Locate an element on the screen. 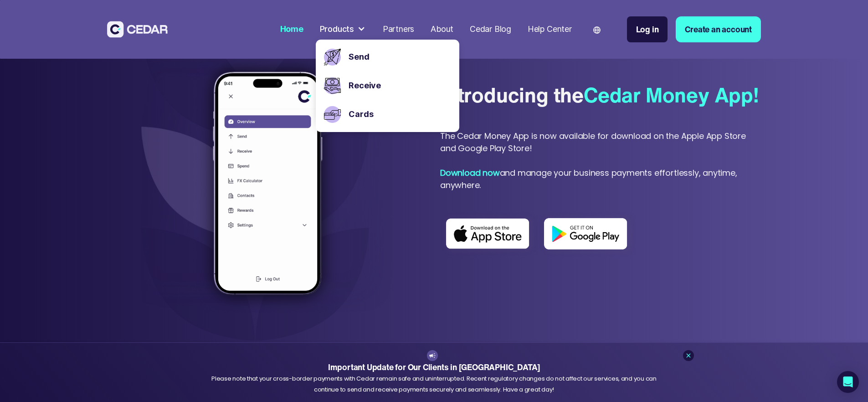  div: Open Intercom Messenger is located at coordinates (848, 382).